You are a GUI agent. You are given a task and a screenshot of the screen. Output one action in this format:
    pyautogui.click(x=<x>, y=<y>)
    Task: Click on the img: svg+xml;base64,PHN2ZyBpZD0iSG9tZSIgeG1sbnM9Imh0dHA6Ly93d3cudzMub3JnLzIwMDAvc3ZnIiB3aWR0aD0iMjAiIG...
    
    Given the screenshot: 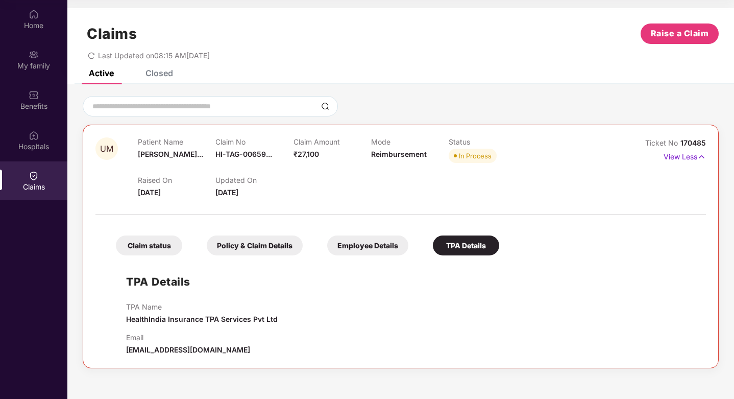 What is the action you would take?
    pyautogui.click(x=34, y=14)
    